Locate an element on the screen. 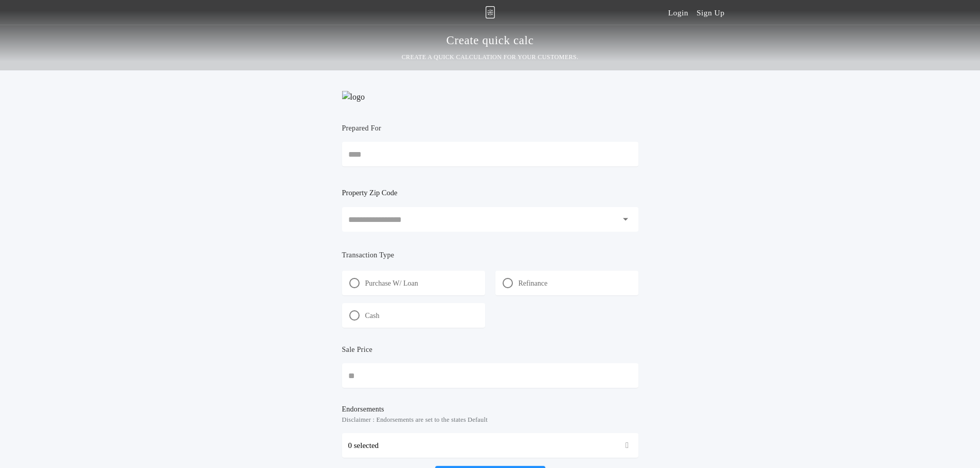 Image resolution: width=980 pixels, height=468 pixels. p: Create quick calc is located at coordinates (490, 41).